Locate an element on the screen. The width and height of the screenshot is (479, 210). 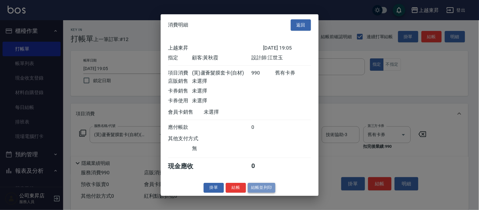
div: 卡券銷售 is located at coordinates (180, 91).